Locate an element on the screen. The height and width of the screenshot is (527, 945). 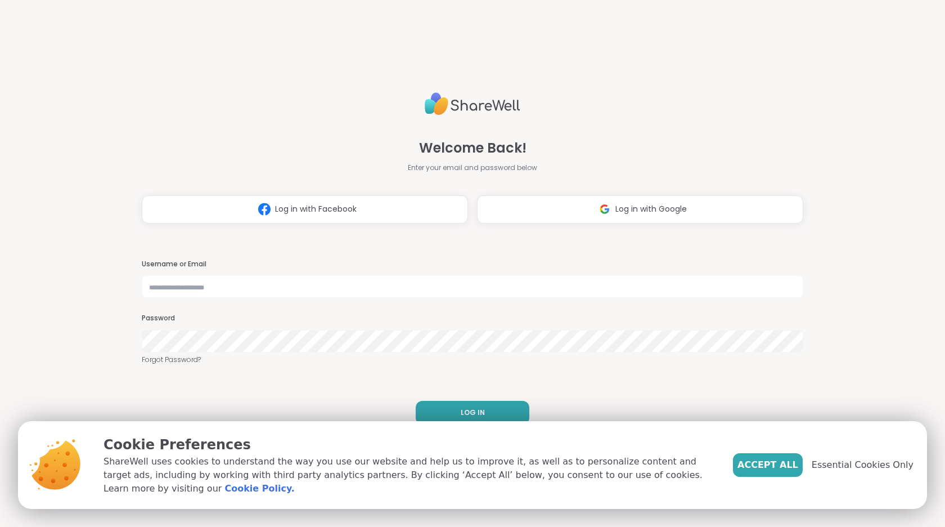
span: Accept All is located at coordinates (768, 465).